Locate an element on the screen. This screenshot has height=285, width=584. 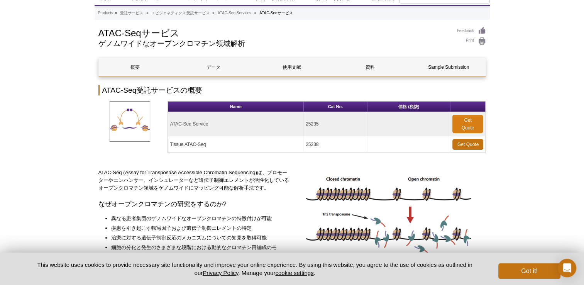
a: Sample Submission is located at coordinates (449, 67).